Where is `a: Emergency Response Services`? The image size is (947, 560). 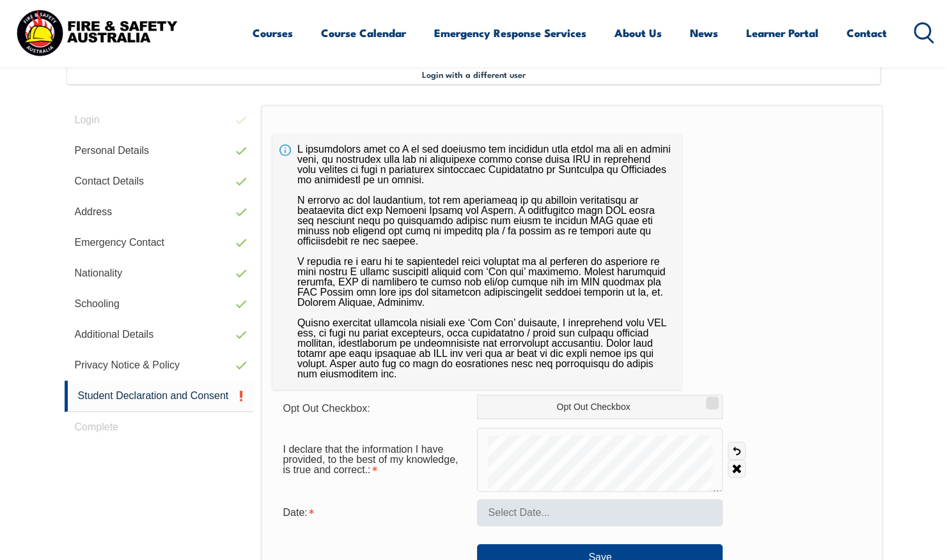
a: Emergency Response Services is located at coordinates (511, 33).